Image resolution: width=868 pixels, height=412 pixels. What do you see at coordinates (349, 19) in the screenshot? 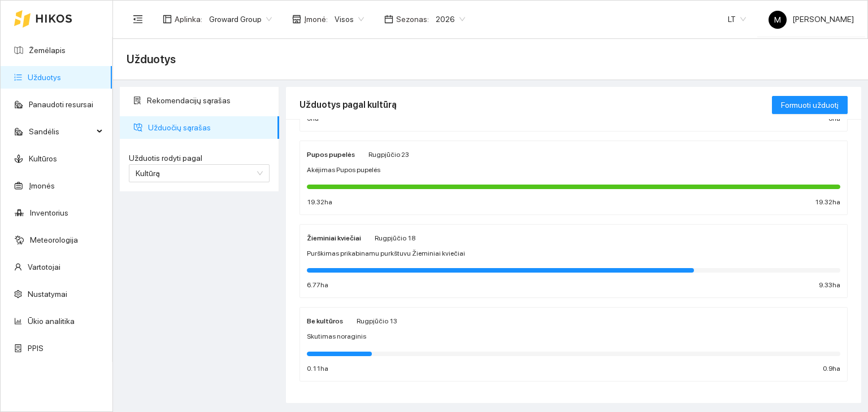
I see `span: Visos` at bounding box center [349, 19].